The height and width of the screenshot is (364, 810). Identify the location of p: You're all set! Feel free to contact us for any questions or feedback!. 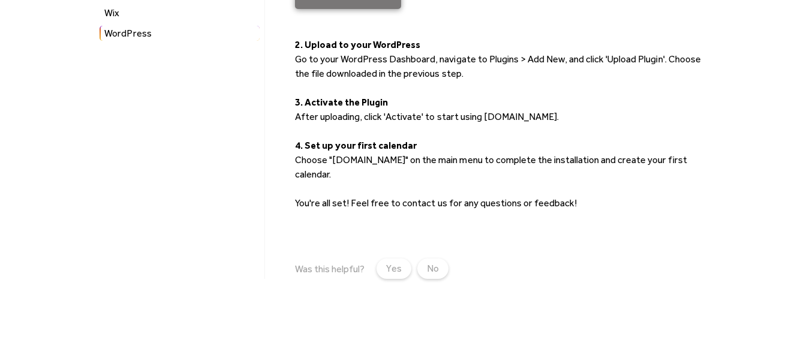
(504, 203).